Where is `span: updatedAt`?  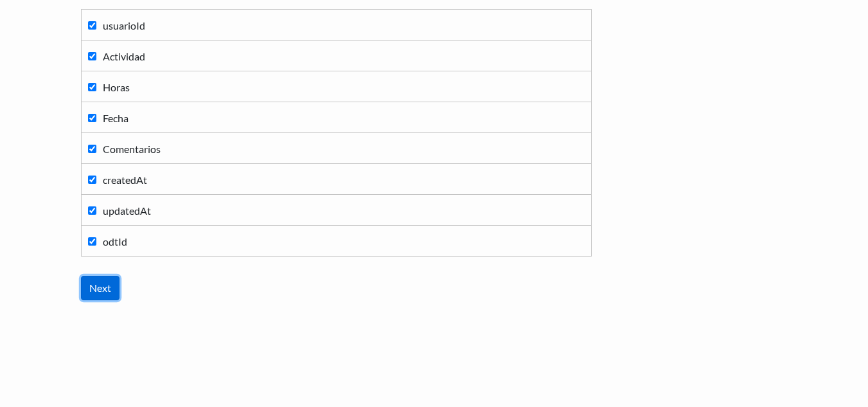 span: updatedAt is located at coordinates (127, 210).